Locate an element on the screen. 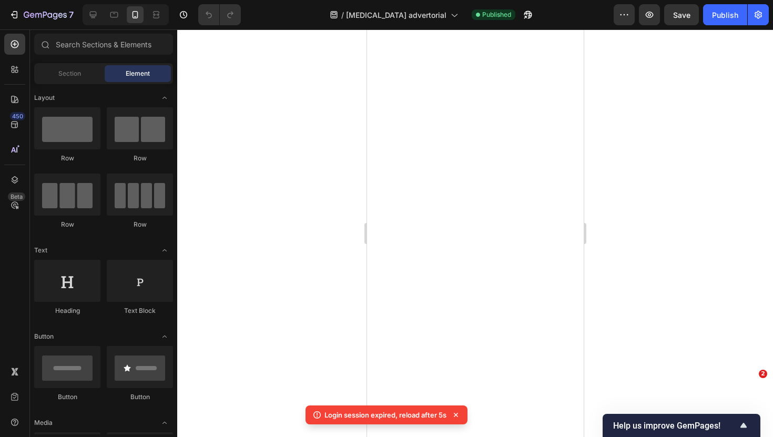 Image resolution: width=773 pixels, height=437 pixels. span: Help us improve GemPages! is located at coordinates (675, 425).